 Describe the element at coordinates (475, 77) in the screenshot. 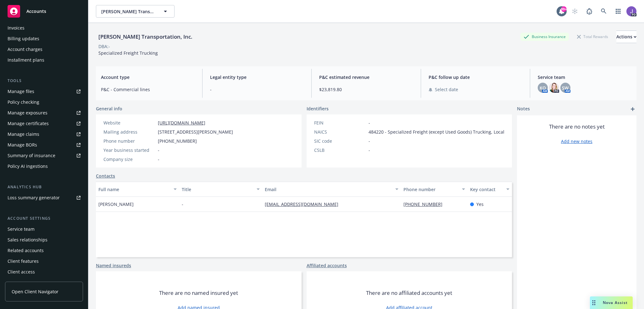

I see `span: P&C follow up date` at that location.